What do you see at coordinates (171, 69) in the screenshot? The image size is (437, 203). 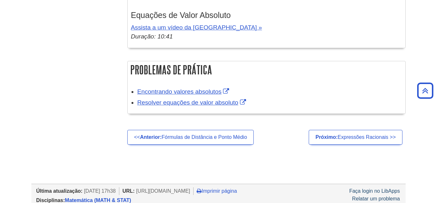 I see `font: Problemas de prática` at bounding box center [171, 69].